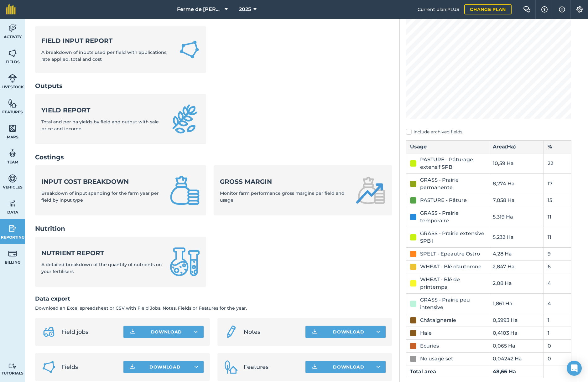 This screenshot has width=588, height=382. Describe the element at coordinates (453, 237) in the screenshot. I see `div: GRASS - Prairie extensive SPB I` at that location.